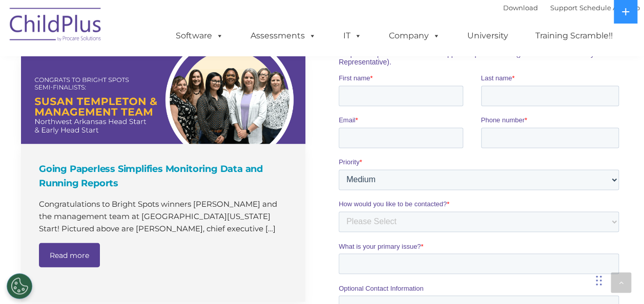  I want to click on a: Company, so click(414, 36).